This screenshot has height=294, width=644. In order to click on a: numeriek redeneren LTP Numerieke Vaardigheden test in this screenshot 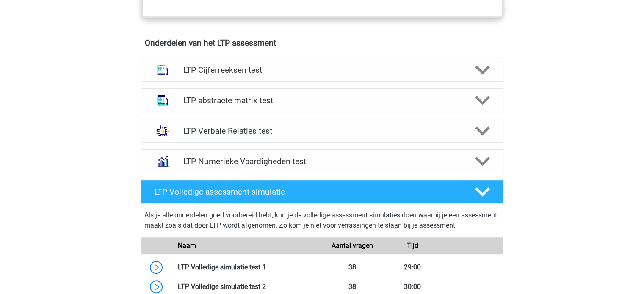, I will do `click(322, 161)`.